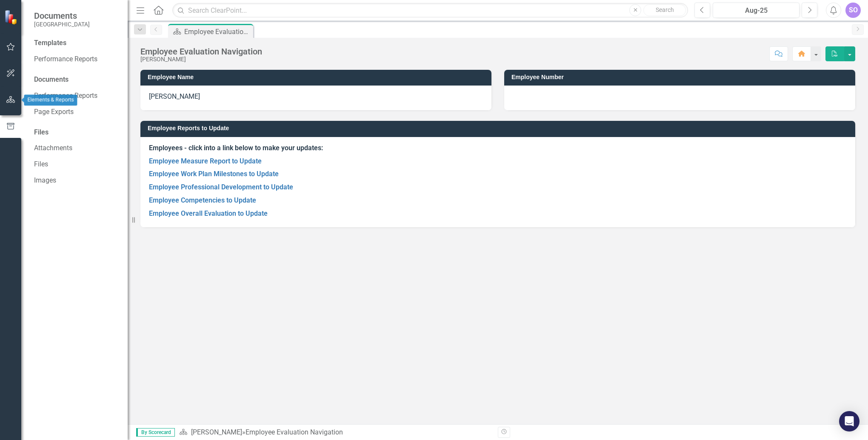 The width and height of the screenshot is (868, 440). I want to click on a: Images, so click(77, 180).